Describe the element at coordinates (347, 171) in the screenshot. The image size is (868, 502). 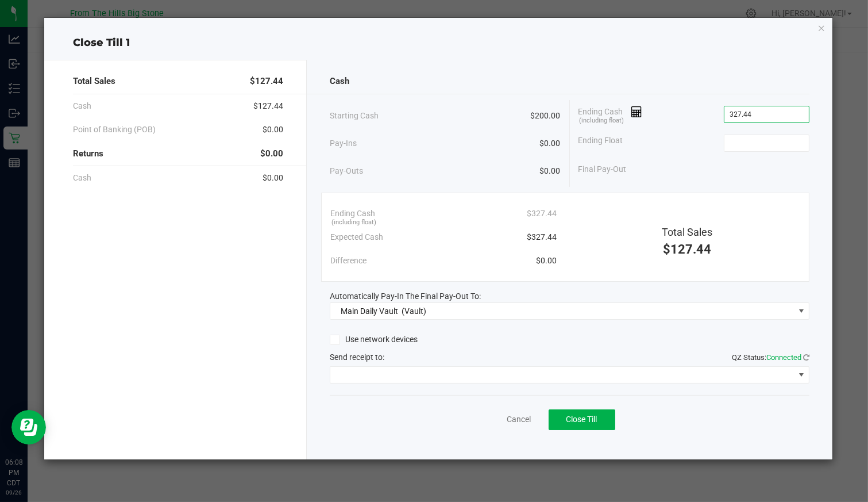
I see `span: Pay-Outs` at that location.